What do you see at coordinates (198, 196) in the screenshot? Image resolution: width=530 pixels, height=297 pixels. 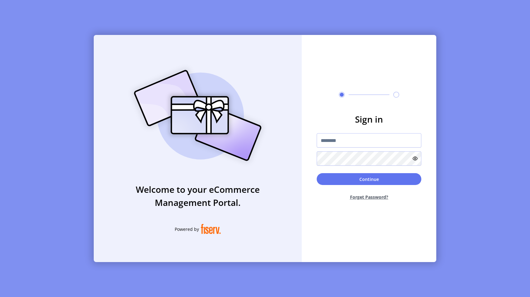 I see `h3: Welcome to your eCommerce Management Portal.` at bounding box center [198, 196].